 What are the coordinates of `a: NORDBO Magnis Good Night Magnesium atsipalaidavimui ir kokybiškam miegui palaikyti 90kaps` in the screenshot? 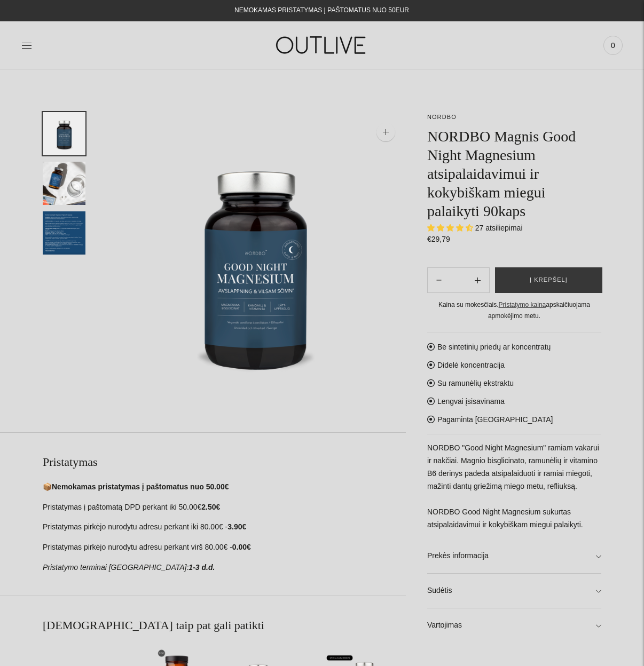 It's located at (256, 262).